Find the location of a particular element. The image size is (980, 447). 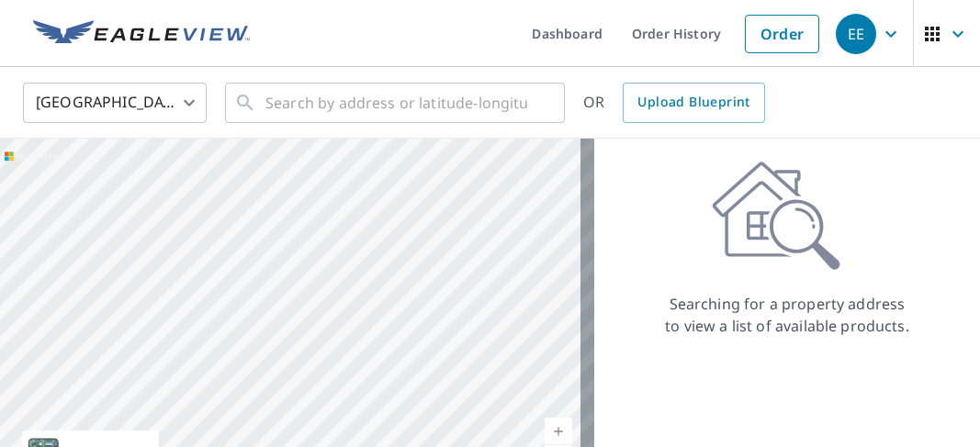

p: Searching for a property address to view a list of available products. is located at coordinates (787, 315).